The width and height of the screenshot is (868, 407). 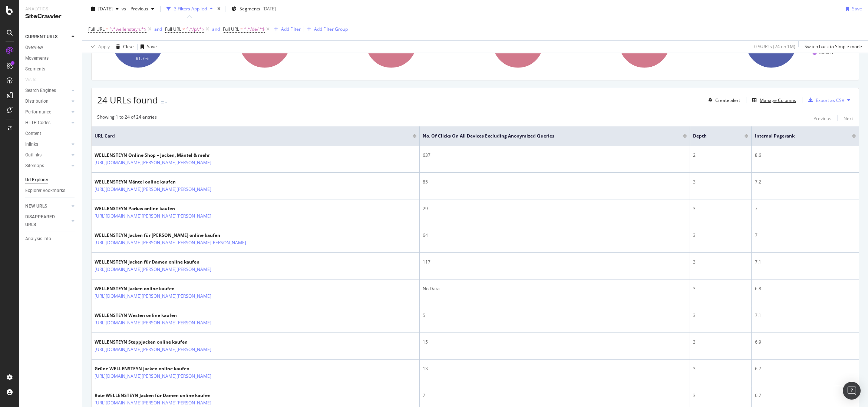 What do you see at coordinates (142, 9) in the screenshot?
I see `button: Previous` at bounding box center [142, 9].